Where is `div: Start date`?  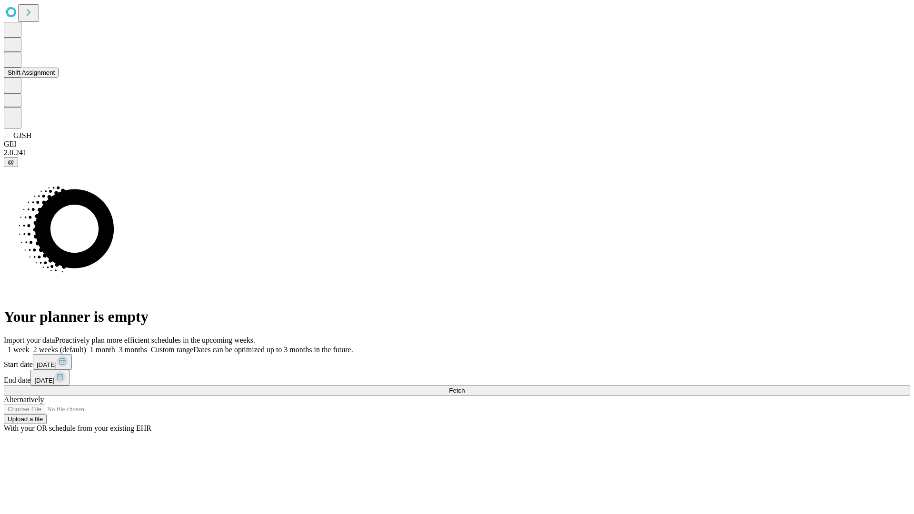 div: Start date is located at coordinates (457, 362).